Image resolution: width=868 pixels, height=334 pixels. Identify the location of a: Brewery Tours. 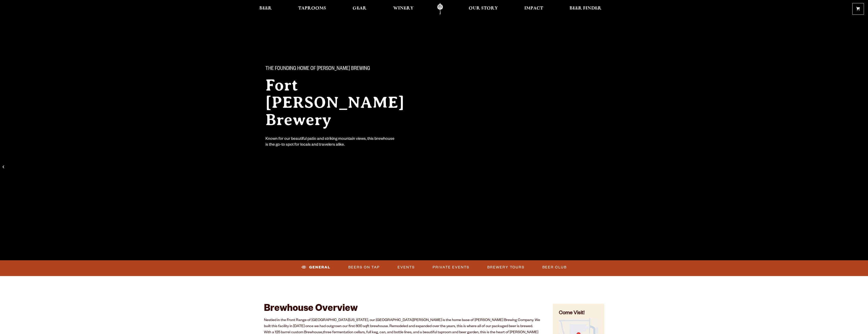
(505, 267).